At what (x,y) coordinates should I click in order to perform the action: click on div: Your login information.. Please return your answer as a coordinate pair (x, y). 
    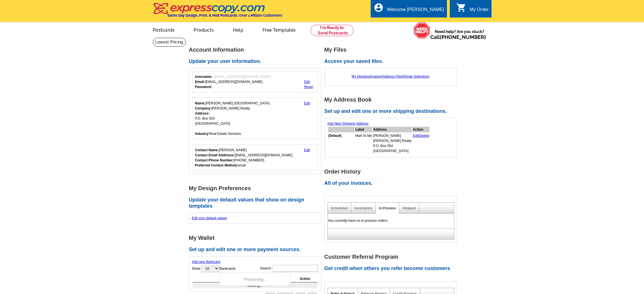
    Looking at the image, I should click on (255, 82).